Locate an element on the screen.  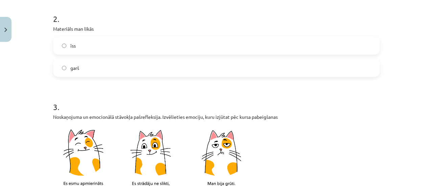
input: īss is located at coordinates (64, 46).